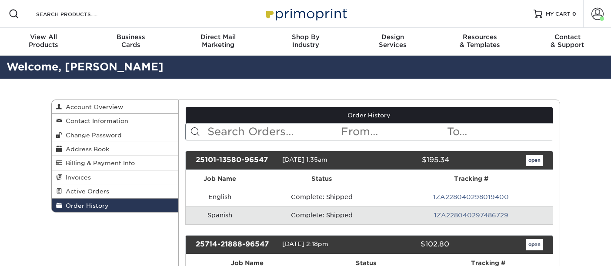 The height and width of the screenshot is (266, 611). I want to click on span: Invoices, so click(77, 178).